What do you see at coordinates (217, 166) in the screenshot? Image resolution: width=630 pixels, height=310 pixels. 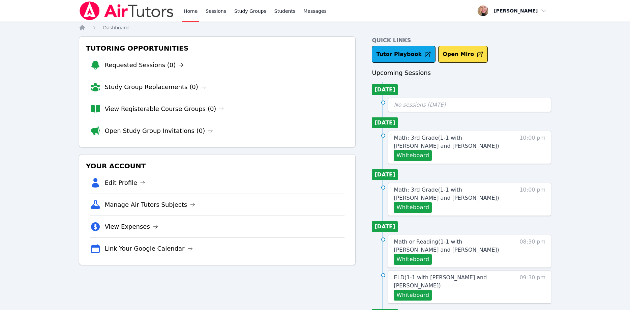 I see `h3: Your Account` at bounding box center [217, 166].